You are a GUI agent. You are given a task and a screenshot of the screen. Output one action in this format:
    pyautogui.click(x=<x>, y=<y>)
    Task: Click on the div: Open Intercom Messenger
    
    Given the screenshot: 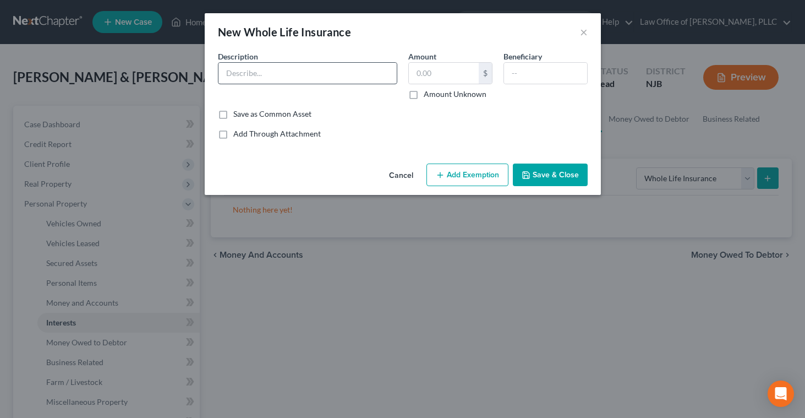 What is the action you would take?
    pyautogui.click(x=781, y=393)
    